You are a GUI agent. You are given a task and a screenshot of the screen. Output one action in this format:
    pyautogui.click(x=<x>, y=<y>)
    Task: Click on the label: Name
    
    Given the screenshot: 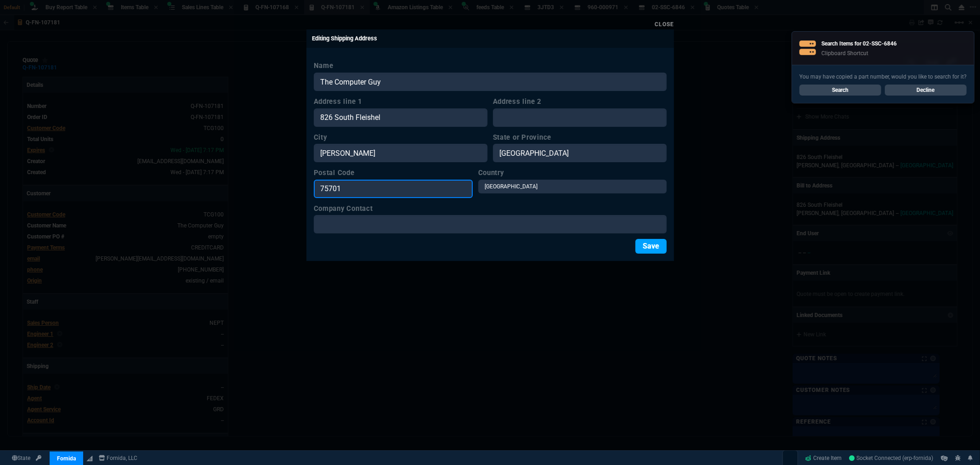 What is the action you would take?
    pyautogui.click(x=490, y=65)
    